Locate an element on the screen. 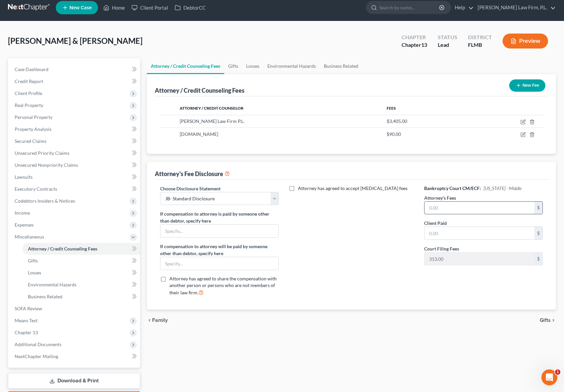 The width and height of the screenshot is (564, 392). span: Additional Documents is located at coordinates (38, 344).